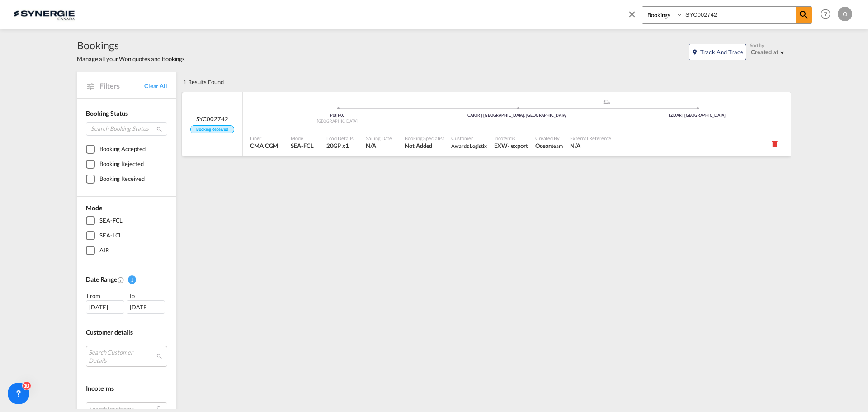  What do you see at coordinates (635, 17) in the screenshot?
I see `span: icon-close` at bounding box center [635, 17].